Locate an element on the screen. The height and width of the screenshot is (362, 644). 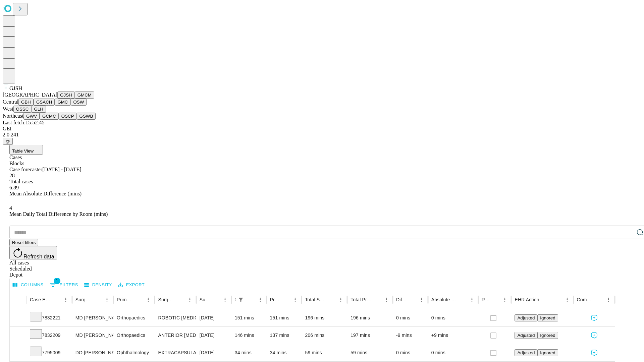
div: Surgery Date is located at coordinates (205, 300).